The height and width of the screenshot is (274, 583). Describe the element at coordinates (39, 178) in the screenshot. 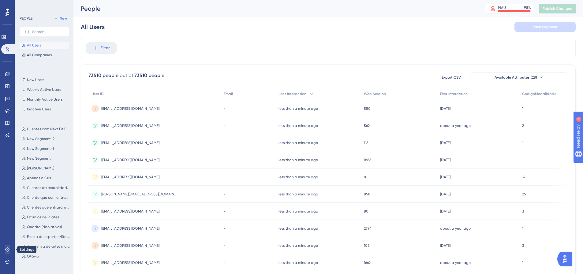

I see `span: Apenas a Cris` at that location.